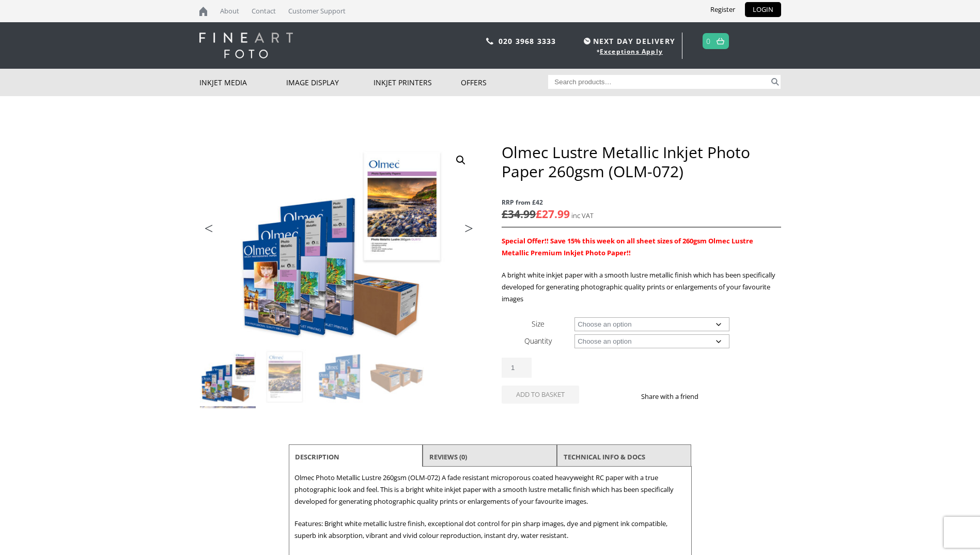  Describe the element at coordinates (553, 214) in the screenshot. I see `bdi: 27.99` at that location.